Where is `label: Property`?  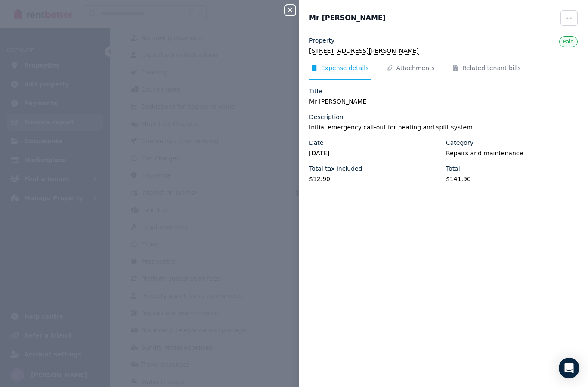
label: Property is located at coordinates (322, 40).